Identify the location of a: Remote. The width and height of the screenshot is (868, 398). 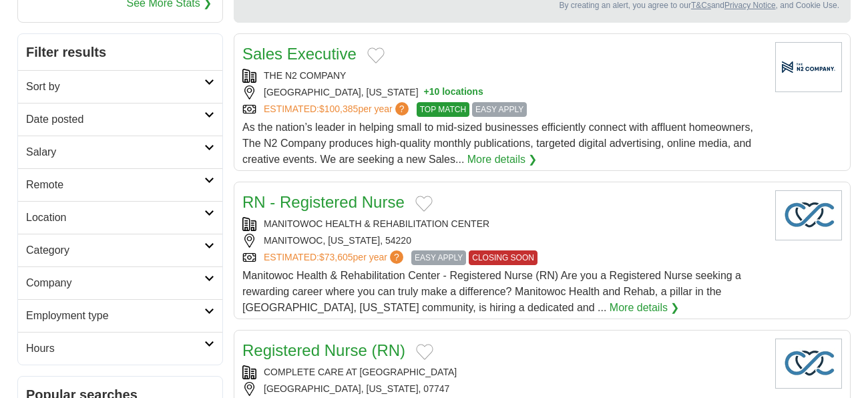
(120, 184).